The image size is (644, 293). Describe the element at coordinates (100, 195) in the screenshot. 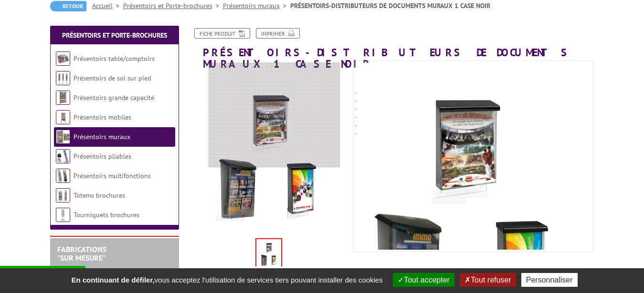

I see `a: Totems brochures` at that location.